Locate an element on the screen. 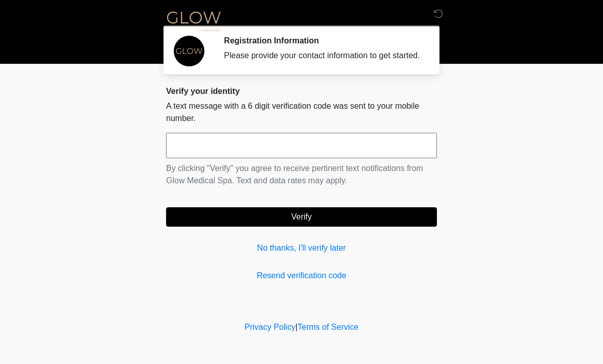 Image resolution: width=603 pixels, height=364 pixels. p: A text message with a 6 digit verification code was sent to your mobile number. is located at coordinates (302, 112).